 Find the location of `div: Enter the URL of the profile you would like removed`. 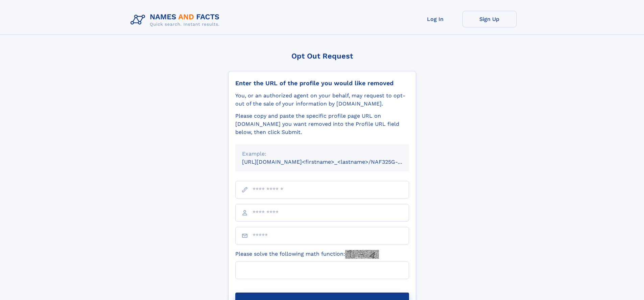

div: Enter the URL of the profile you would like removed is located at coordinates (322, 83).